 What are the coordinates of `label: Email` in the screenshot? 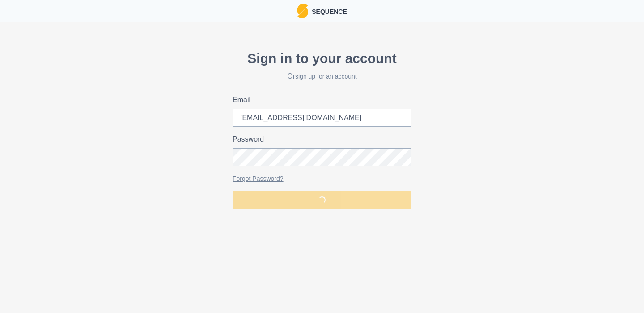 It's located at (320, 100).